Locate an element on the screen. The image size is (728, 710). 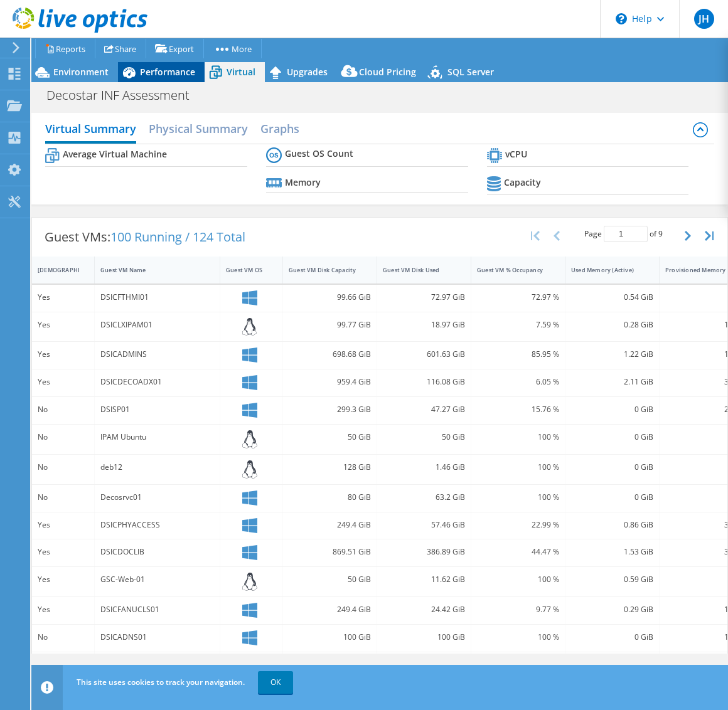
a: Share is located at coordinates (120, 48).